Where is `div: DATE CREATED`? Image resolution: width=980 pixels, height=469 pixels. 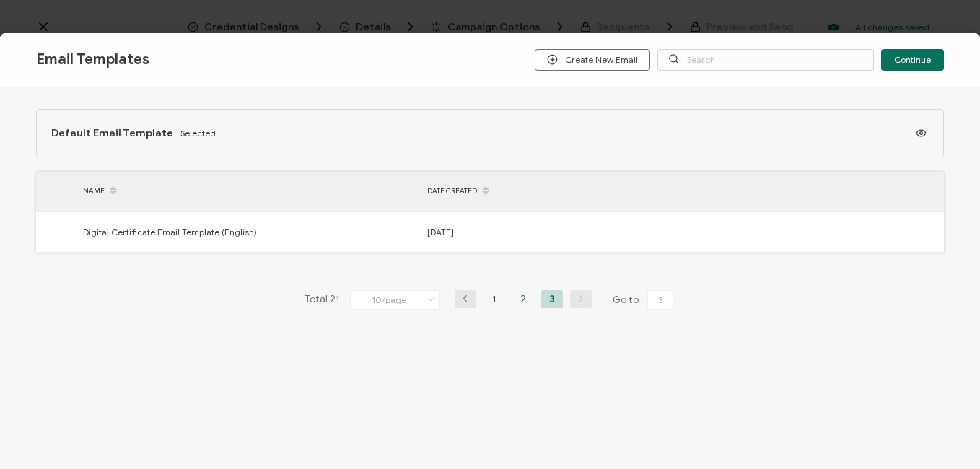 div: DATE CREATED is located at coordinates (592, 192).